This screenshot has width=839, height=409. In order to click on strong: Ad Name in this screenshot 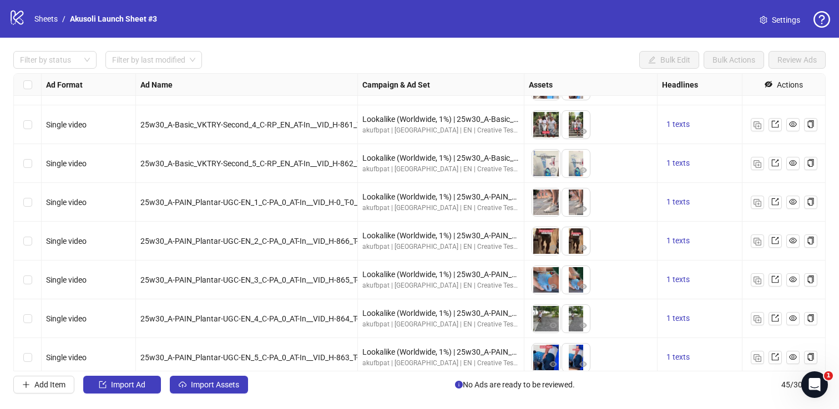, I will do `click(156, 85)`.